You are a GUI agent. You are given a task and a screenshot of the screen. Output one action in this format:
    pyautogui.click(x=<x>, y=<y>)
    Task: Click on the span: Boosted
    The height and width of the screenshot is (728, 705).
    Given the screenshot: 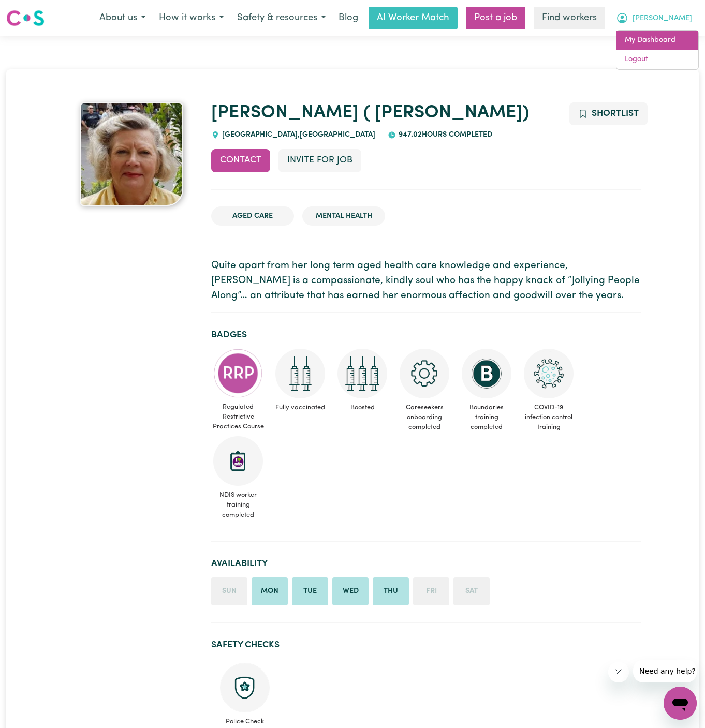 What is the action you would take?
    pyautogui.click(x=362, y=408)
    